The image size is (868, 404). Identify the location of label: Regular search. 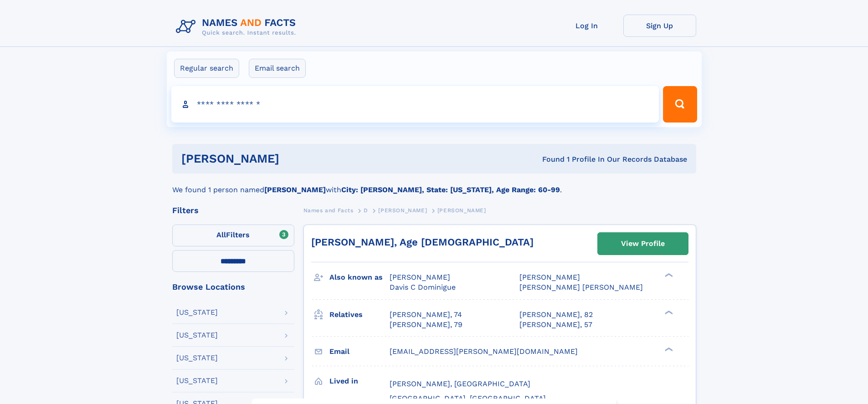
(206, 68).